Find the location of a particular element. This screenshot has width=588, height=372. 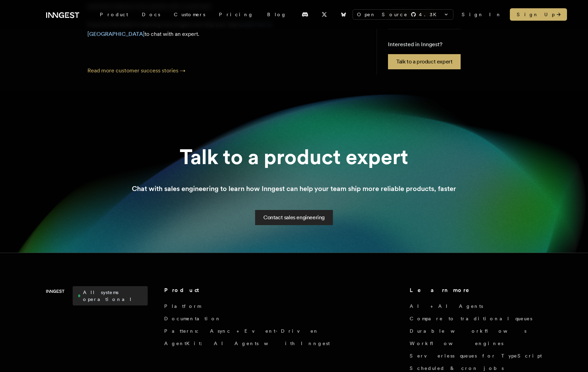

a: Discord is located at coordinates (305, 14).